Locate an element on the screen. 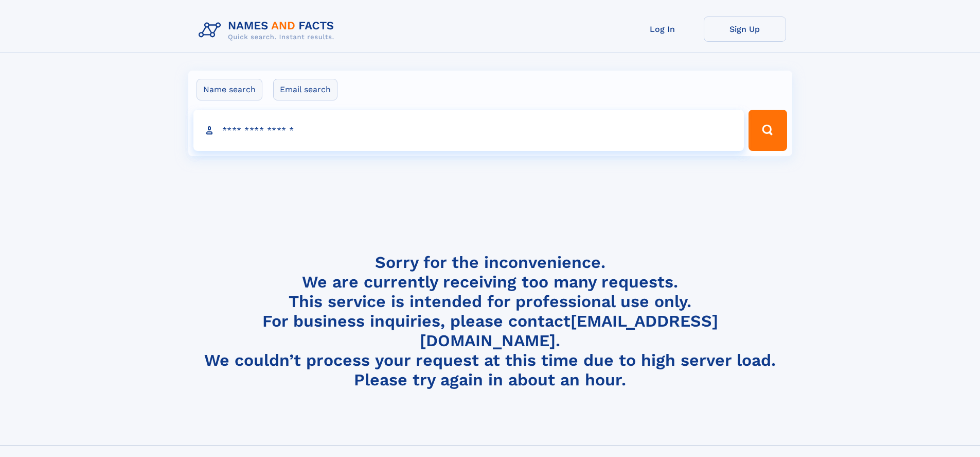 The image size is (980, 457). img: Logo Names and Facts is located at coordinates (268, 30).